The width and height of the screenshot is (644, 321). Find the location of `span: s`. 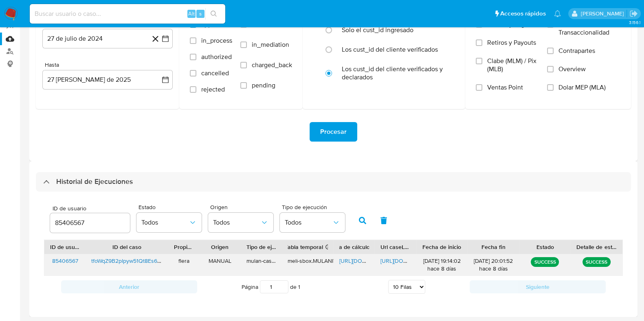

span: s is located at coordinates (200, 13).